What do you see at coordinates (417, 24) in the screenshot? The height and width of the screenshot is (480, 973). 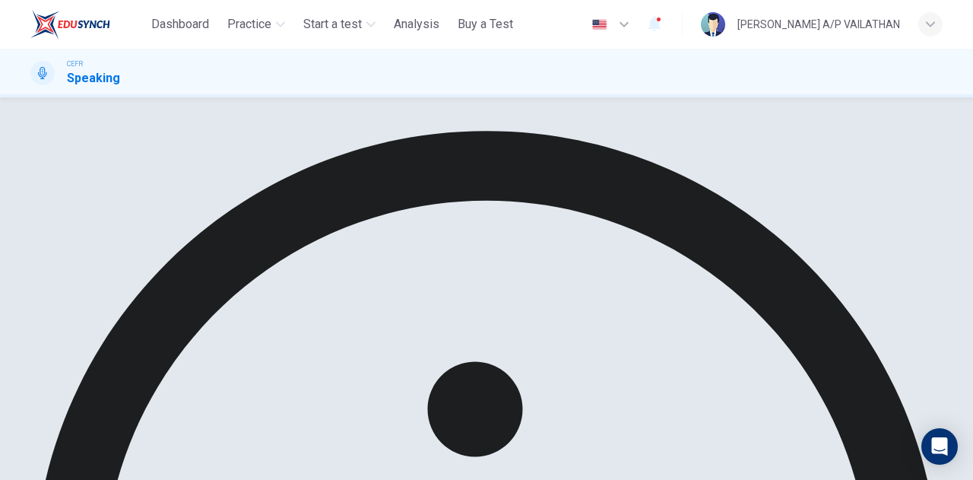 I see `button: Analysis` at bounding box center [417, 24].